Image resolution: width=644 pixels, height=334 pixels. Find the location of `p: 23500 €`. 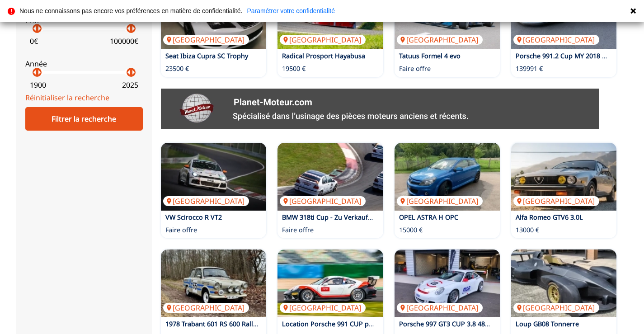

p: 23500 € is located at coordinates (177, 68).